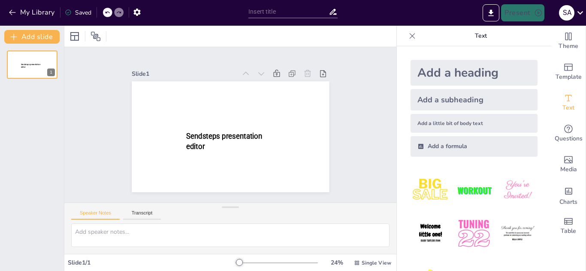  Describe the element at coordinates (96, 36) in the screenshot. I see `span: Position` at that location.